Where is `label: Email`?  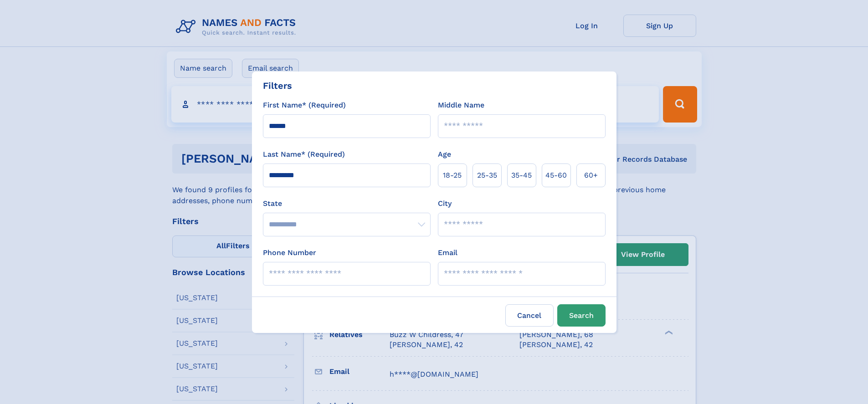
label: Email is located at coordinates (447, 253).